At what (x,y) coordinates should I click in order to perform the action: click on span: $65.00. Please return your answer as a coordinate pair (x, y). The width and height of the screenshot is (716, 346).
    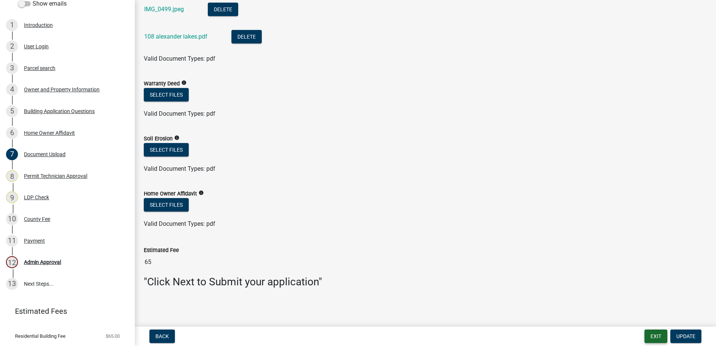
    Looking at the image, I should click on (113, 336).